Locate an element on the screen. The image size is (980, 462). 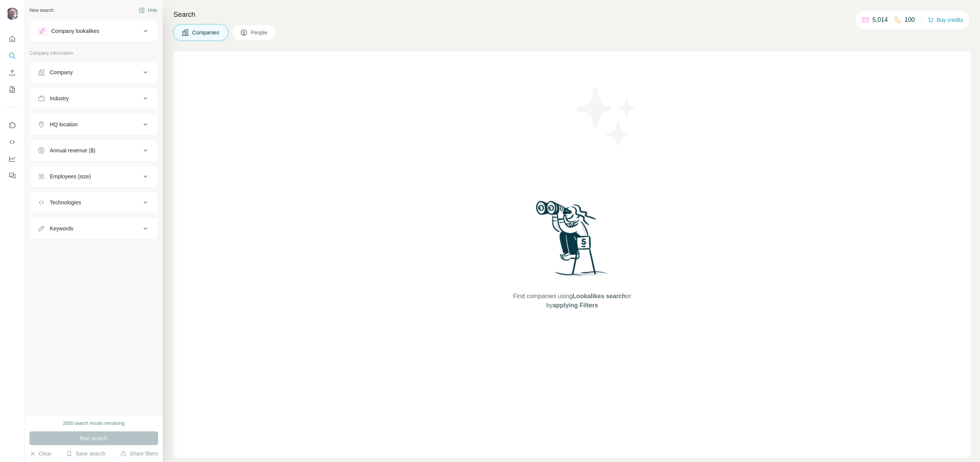
button: Company is located at coordinates (94, 73).